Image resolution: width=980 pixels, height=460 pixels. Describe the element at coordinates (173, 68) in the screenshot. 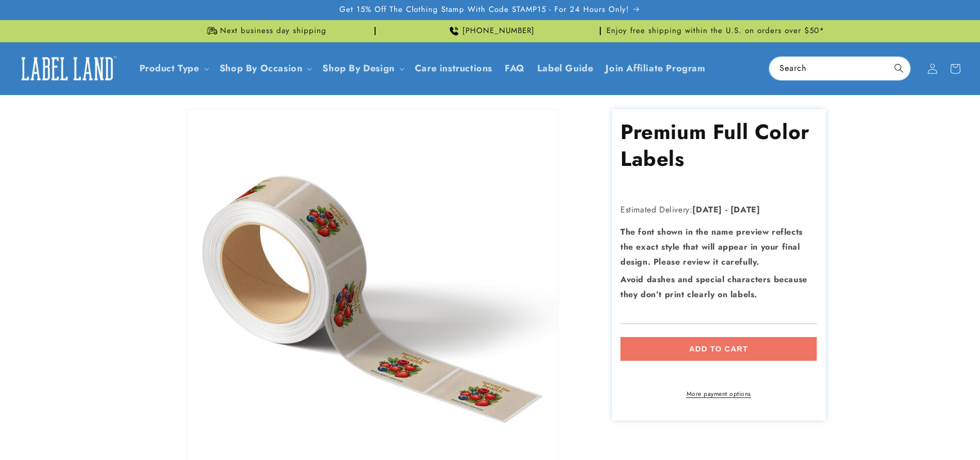

I see `summary: Product Type` at that location.